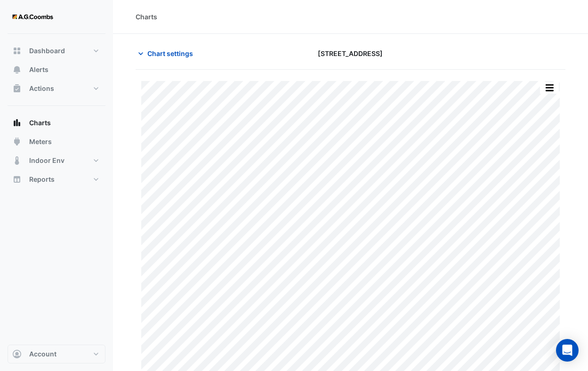 Image resolution: width=588 pixels, height=371 pixels. Describe the element at coordinates (46, 161) in the screenshot. I see `span: Indoor Env` at that location.